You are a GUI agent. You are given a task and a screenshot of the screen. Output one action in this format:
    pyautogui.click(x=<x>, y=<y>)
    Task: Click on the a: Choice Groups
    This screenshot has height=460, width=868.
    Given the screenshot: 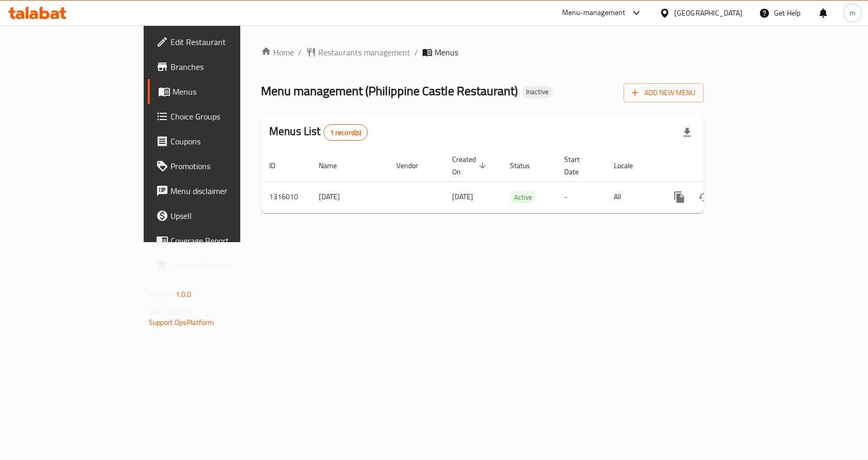 What is the action you would take?
    pyautogui.click(x=218, y=116)
    